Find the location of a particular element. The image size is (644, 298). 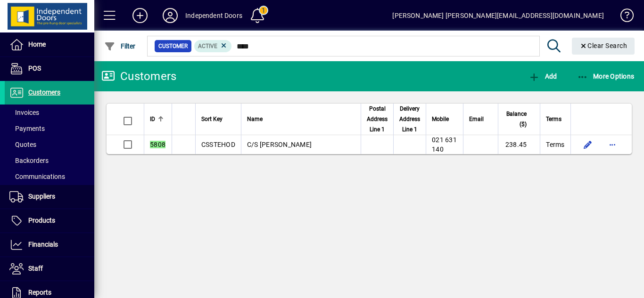

em: 5808 is located at coordinates (158, 145).